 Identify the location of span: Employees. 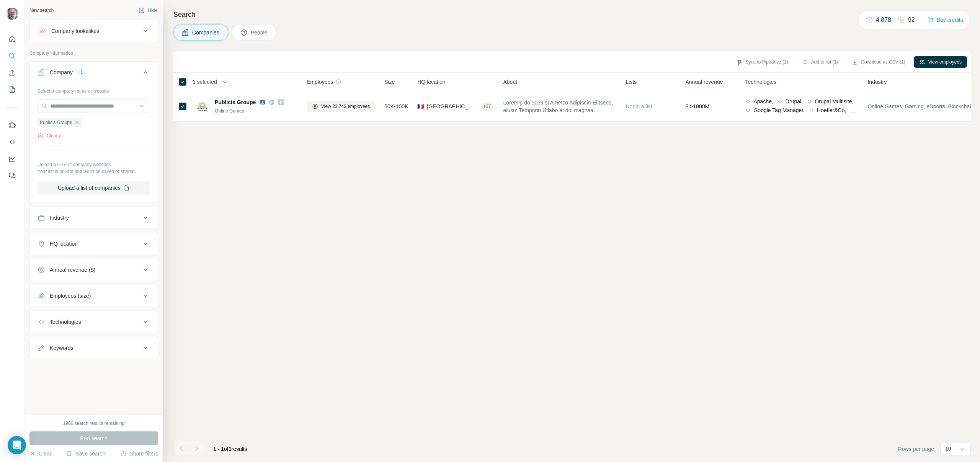
(320, 82).